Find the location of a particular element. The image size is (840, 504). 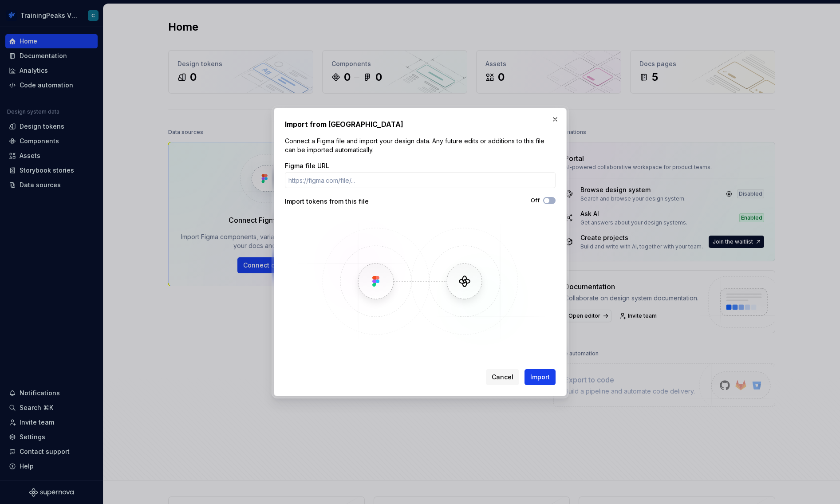

p: Connect a Figma file and import your design data. Any future edits or additions to this file can ... is located at coordinates (420, 146).